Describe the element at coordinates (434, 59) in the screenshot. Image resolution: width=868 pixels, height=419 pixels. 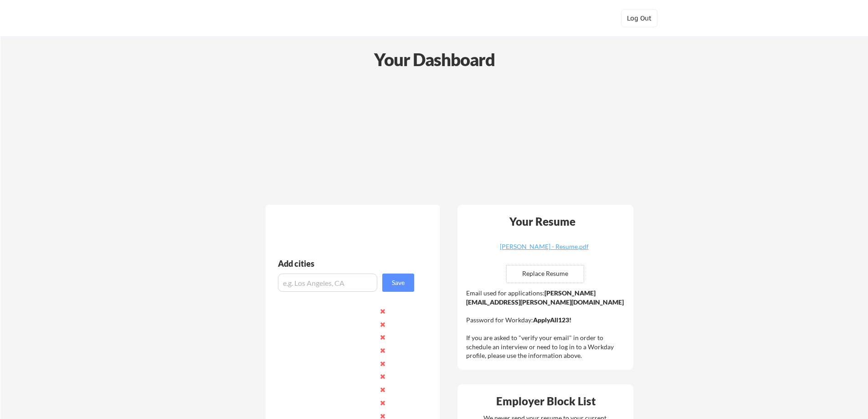
I see `div: Your Dashboard` at that location.